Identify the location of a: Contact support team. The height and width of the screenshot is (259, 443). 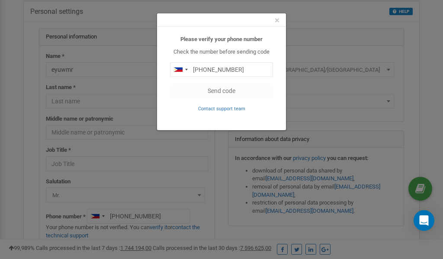
(221, 108).